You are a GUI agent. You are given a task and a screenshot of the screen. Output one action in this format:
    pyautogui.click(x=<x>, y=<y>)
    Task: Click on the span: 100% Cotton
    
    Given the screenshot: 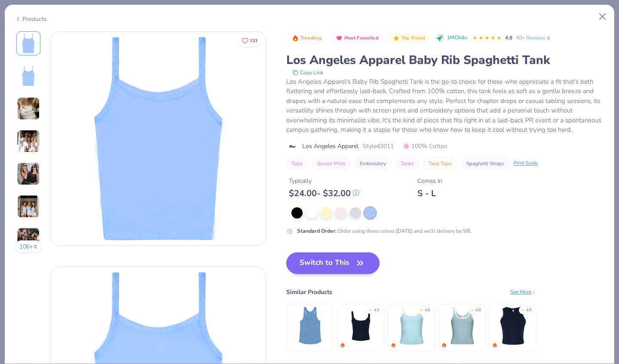 What is the action you would take?
    pyautogui.click(x=425, y=146)
    